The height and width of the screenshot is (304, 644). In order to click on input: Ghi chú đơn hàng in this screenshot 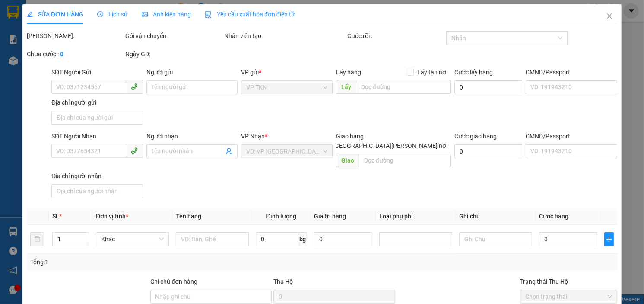, I will do `click(211, 296)`.